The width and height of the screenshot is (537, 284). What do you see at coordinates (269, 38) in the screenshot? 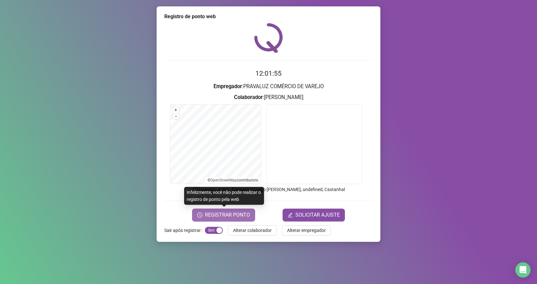
I see `img: QRPoint` at bounding box center [269, 38].